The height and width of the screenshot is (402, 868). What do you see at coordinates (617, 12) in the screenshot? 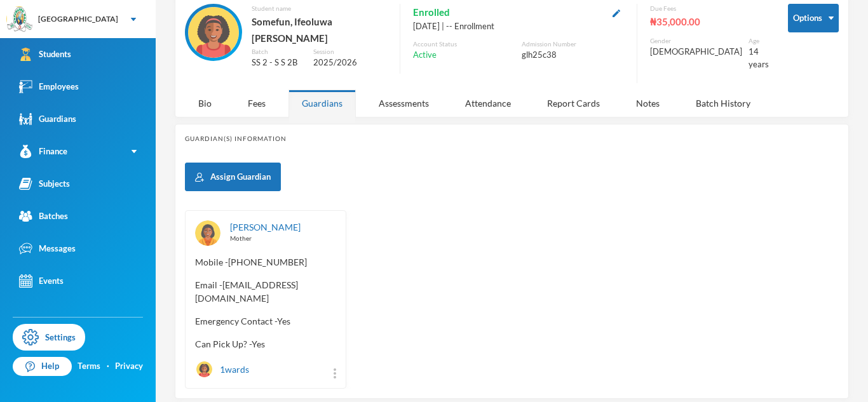
I see `button: Edit` at bounding box center [617, 12].